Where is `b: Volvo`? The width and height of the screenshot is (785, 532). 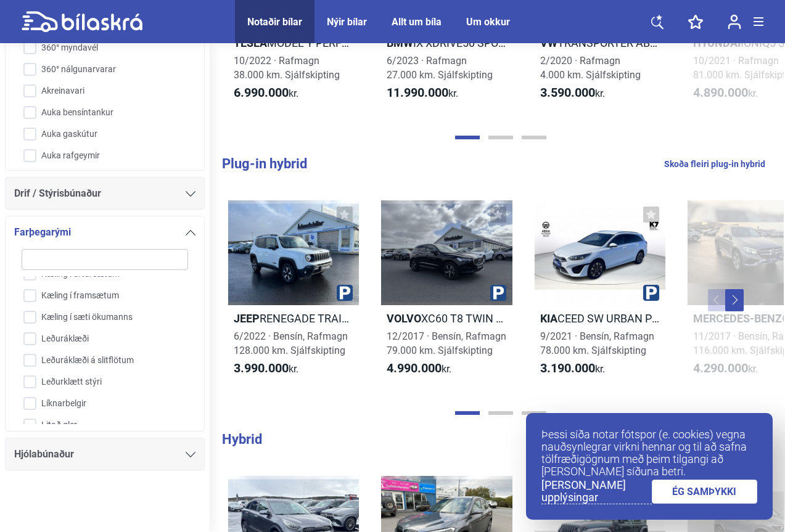
b: Volvo is located at coordinates (404, 318).